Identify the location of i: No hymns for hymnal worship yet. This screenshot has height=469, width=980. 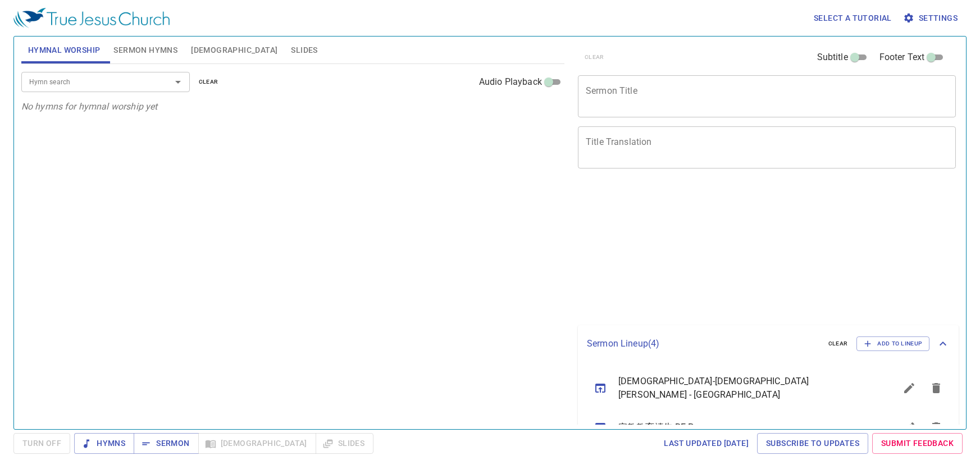
(89, 106).